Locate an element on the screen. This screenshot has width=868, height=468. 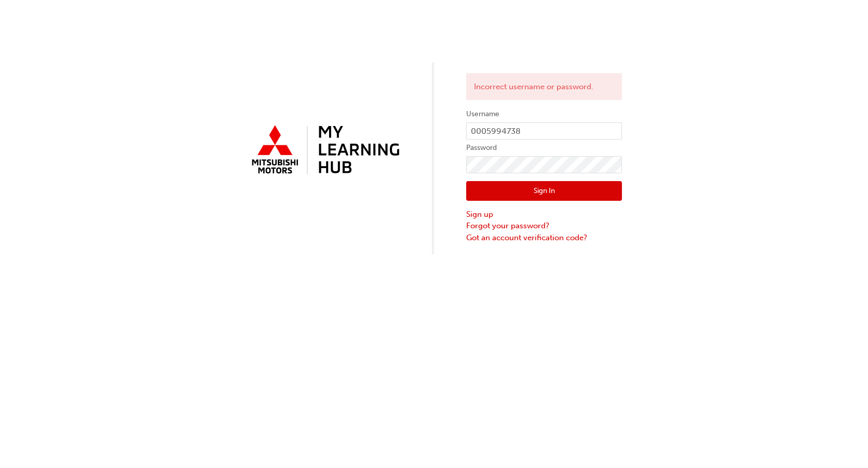
a: Got an account verification code? is located at coordinates (544, 238).